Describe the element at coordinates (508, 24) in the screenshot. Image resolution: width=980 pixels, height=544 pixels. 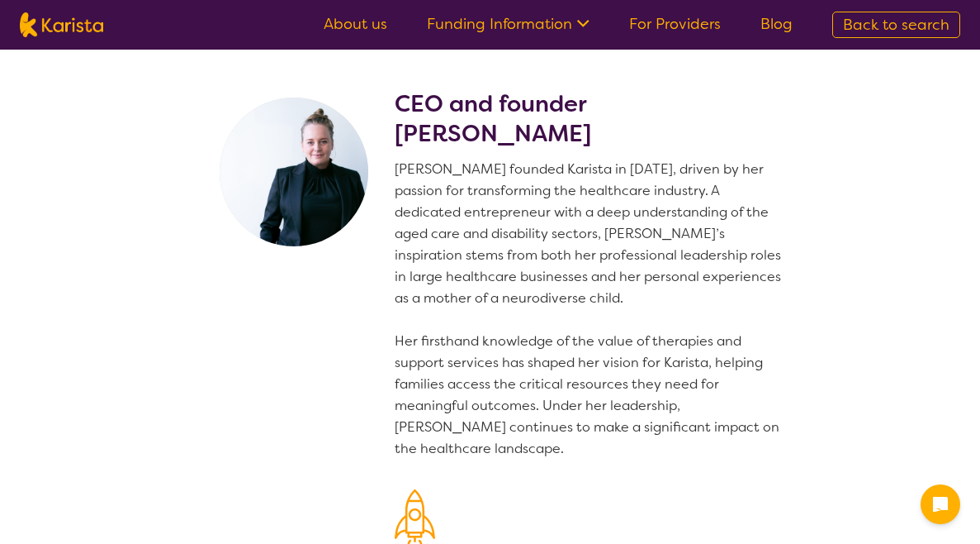
I see `a: Funding Information` at that location.